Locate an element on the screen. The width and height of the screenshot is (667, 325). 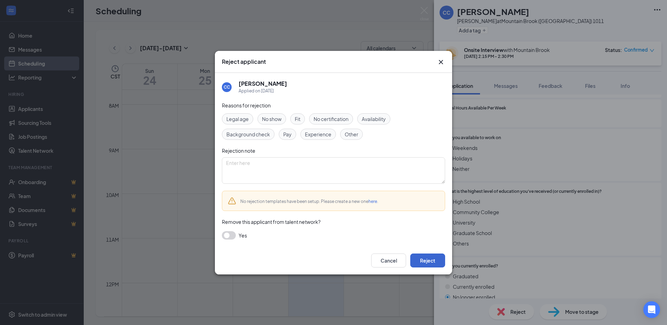
span: Rejection note is located at coordinates (238, 151).